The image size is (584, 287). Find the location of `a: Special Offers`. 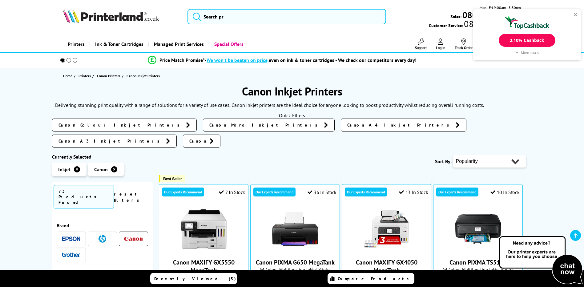

a: Special Offers is located at coordinates (228, 44).